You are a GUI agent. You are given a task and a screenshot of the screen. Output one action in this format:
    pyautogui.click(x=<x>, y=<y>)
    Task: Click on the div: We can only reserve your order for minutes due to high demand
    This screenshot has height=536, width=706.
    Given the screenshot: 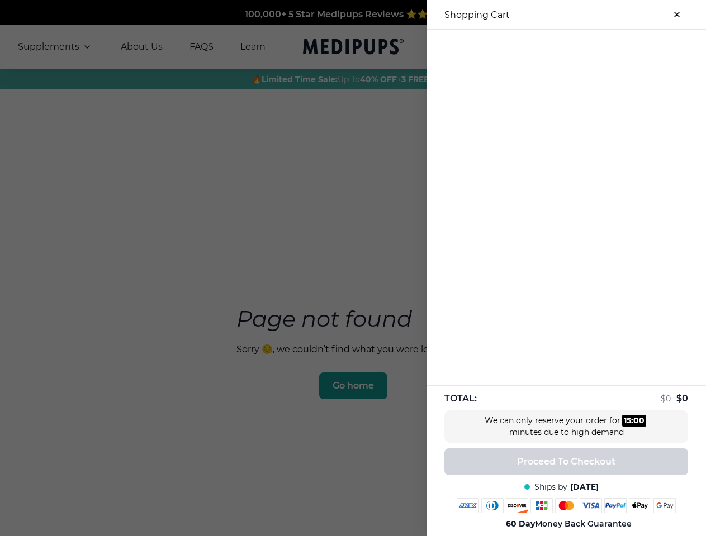 What is the action you would take?
    pyautogui.click(x=566, y=427)
    